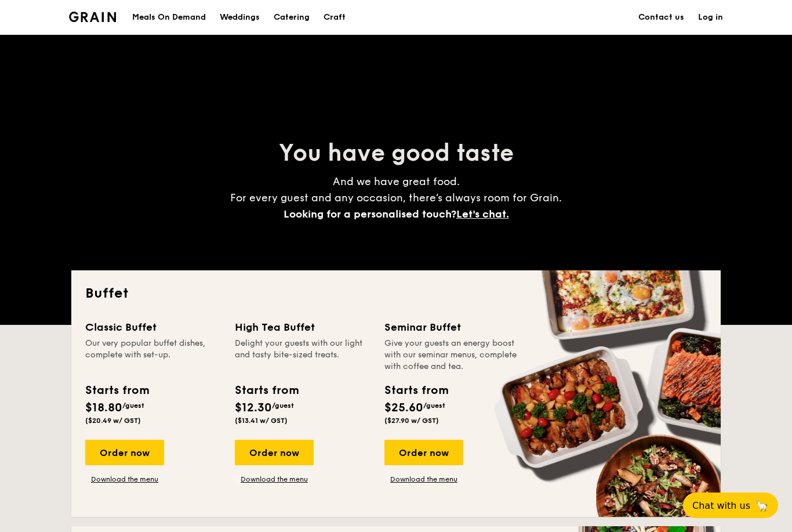 This screenshot has height=532, width=792. I want to click on span: $25.60, so click(404, 408).